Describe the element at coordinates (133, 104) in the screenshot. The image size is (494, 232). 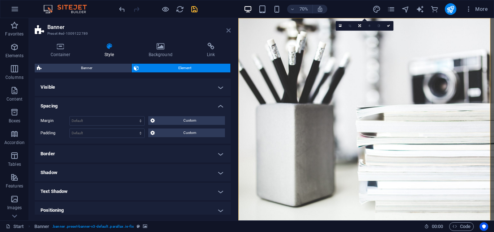
I see `h4: Spacing` at that location.